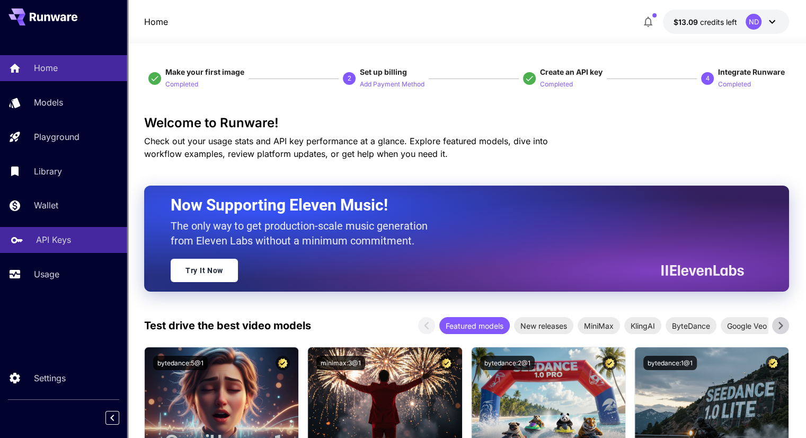  What do you see at coordinates (507, 362) in the screenshot?
I see `button: bytedance:2@1` at bounding box center [507, 362].